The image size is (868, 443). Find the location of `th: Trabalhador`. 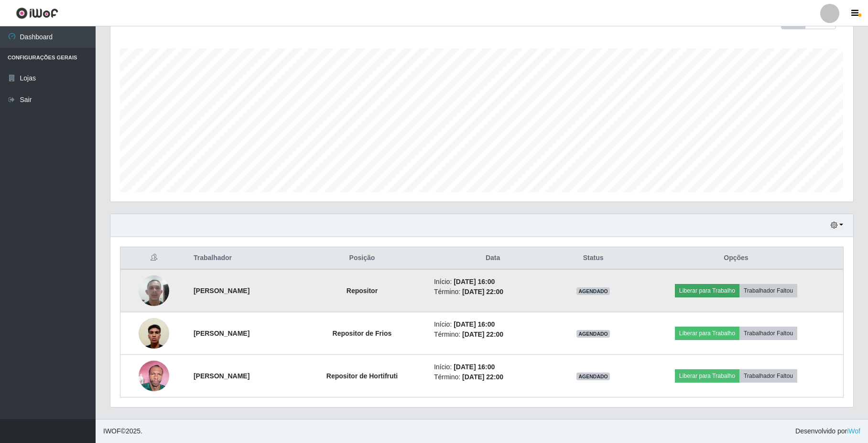

th: Trabalhador is located at coordinates (242, 258).